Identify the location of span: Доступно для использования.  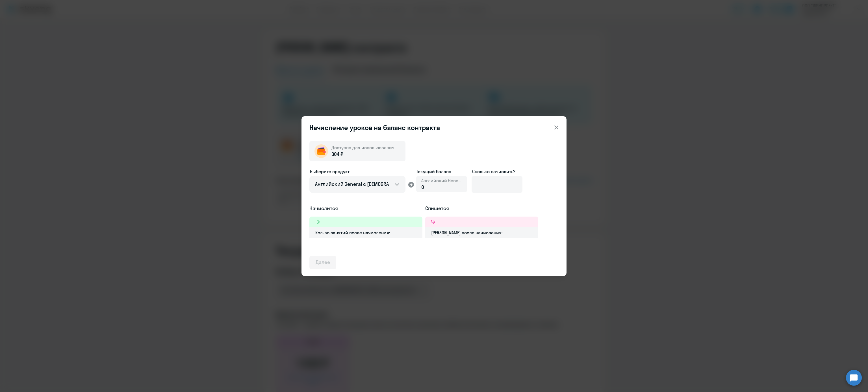
(363, 148).